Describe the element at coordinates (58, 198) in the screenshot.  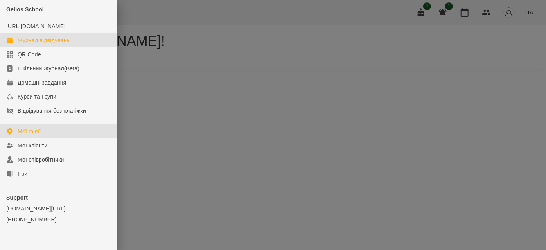
I see `p: Support` at that location.